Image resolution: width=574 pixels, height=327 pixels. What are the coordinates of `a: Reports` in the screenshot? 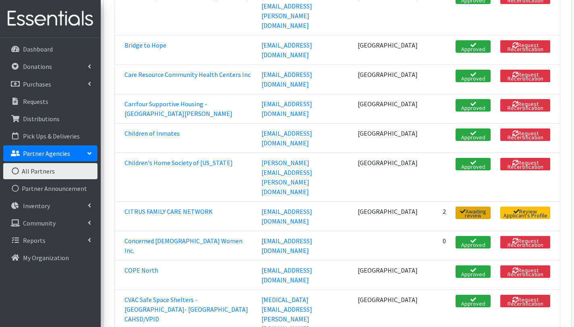 It's located at (50, 240).